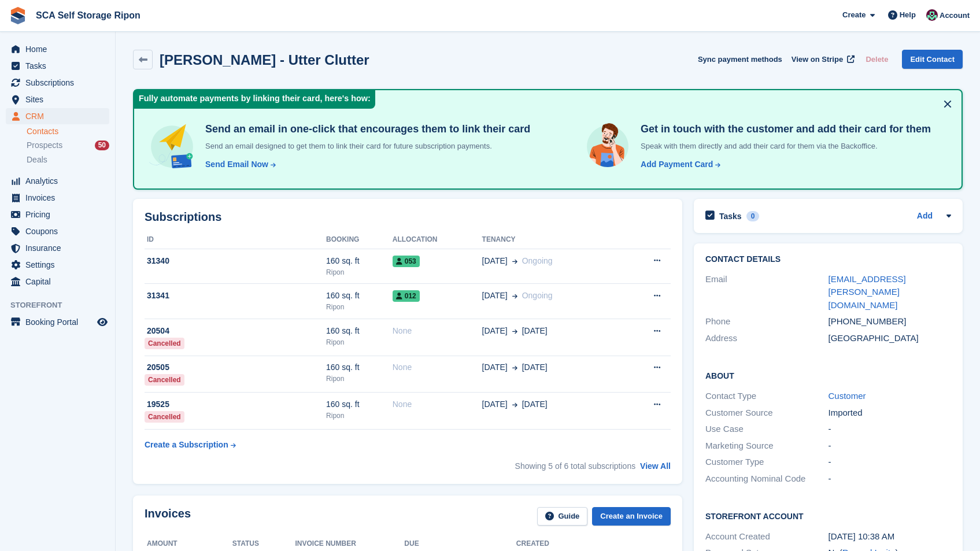 This screenshot has height=551, width=980. I want to click on span: 053, so click(406, 261).